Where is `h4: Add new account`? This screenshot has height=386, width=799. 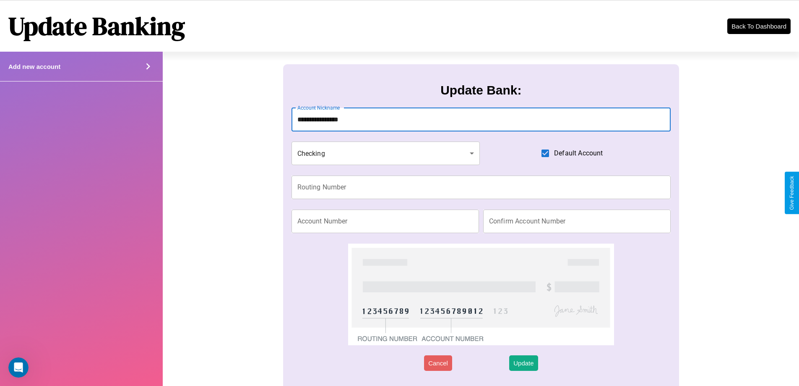
h4: Add new account is located at coordinates (34, 66).